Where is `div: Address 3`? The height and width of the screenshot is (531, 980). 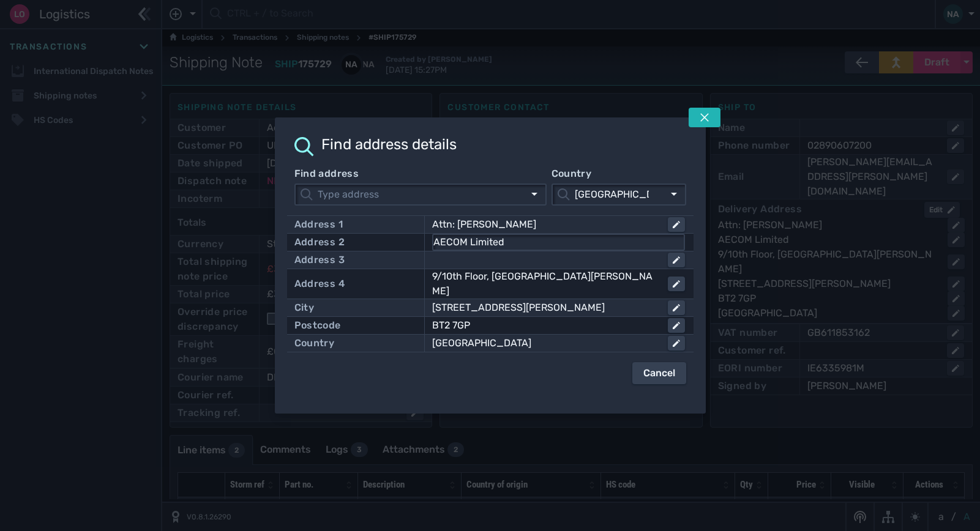
div: Address 3 is located at coordinates (319, 260).